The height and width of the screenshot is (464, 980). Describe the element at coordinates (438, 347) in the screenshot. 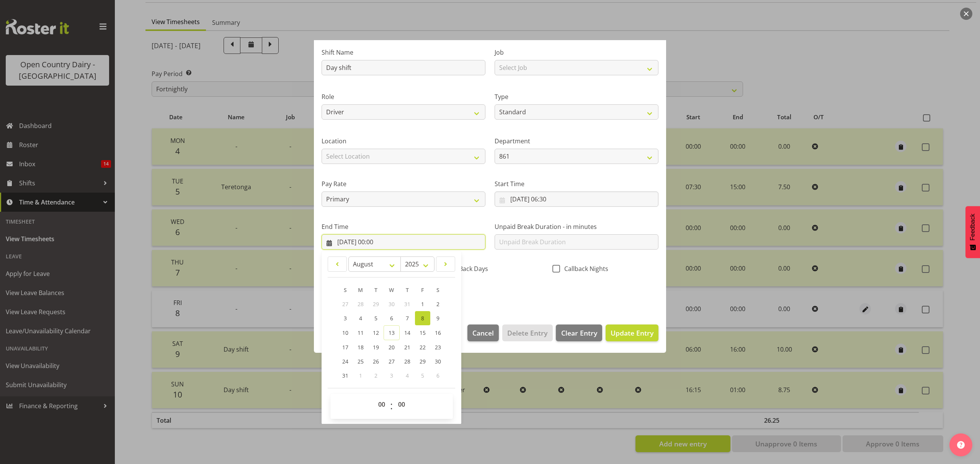

I see `span: 23` at that location.